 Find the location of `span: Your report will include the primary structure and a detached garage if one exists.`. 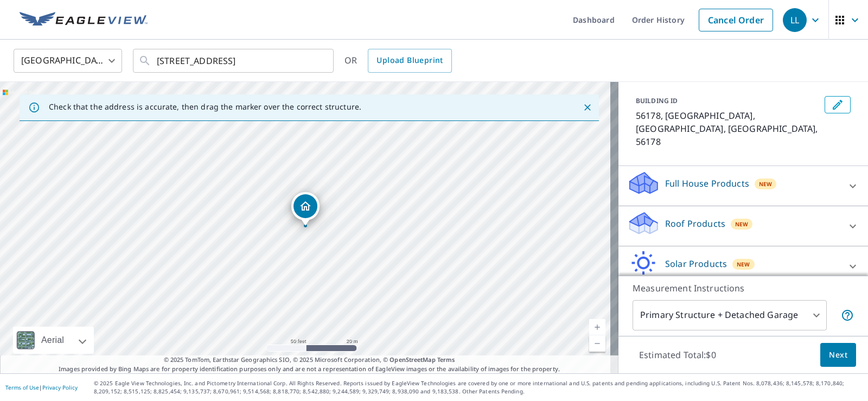

span: Your report will include the primary structure and a detached garage if one exists. is located at coordinates (847, 315).